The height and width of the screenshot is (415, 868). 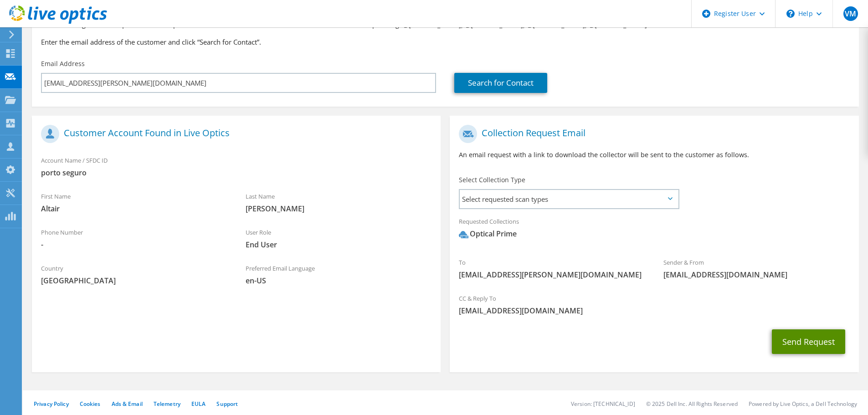 I want to click on span: en-US, so click(x=338, y=281).